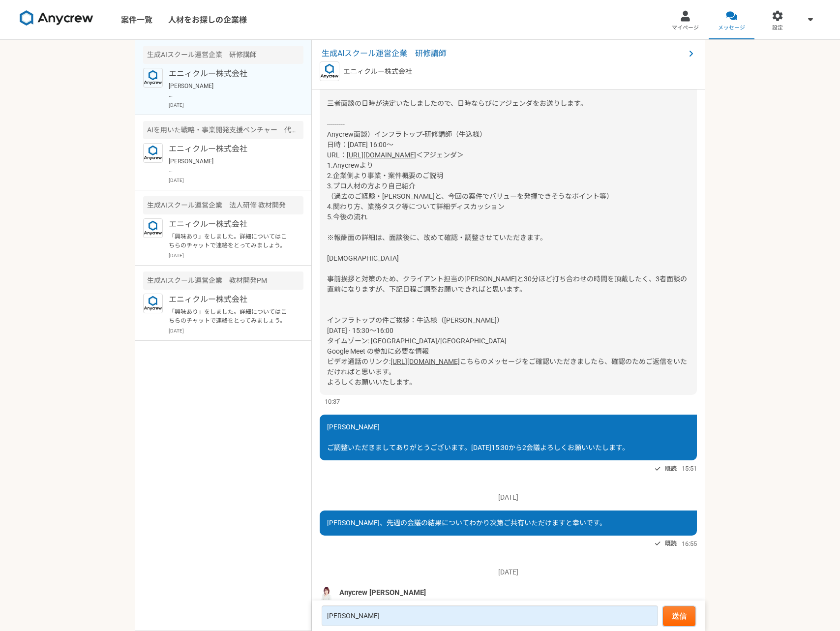 The image size is (840, 631). Describe the element at coordinates (327, 593) in the screenshot. I see `img: %E5%90%8D%E7%A7%B0%E6%9C%AA%E8%A8%AD%E5%AE%9A%E3%81%AE%E3%83%87%E3%82%B6%E3%82%A4%E3%83%B3__3_.png` at that location.